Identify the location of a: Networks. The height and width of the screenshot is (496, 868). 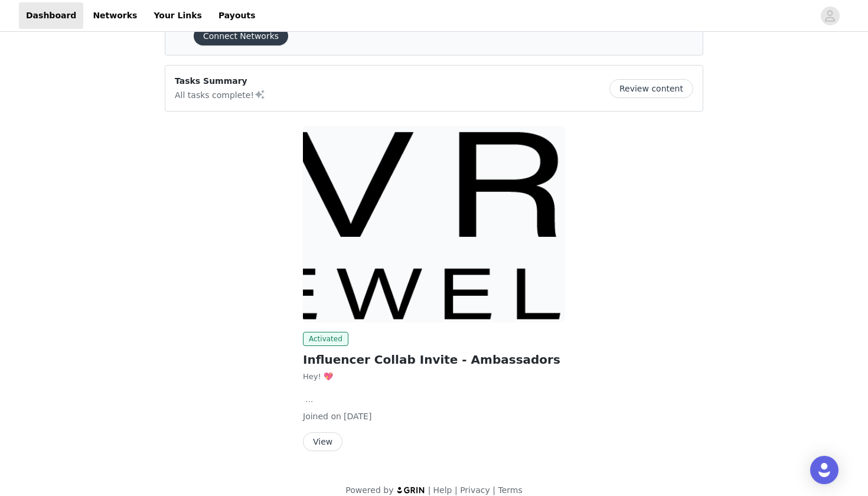
(115, 15).